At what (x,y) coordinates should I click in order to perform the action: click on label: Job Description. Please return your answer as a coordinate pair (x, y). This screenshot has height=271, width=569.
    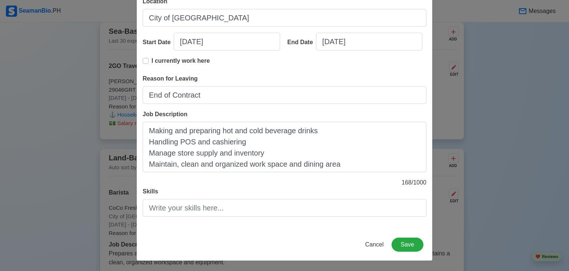
    Looking at the image, I should click on (165, 114).